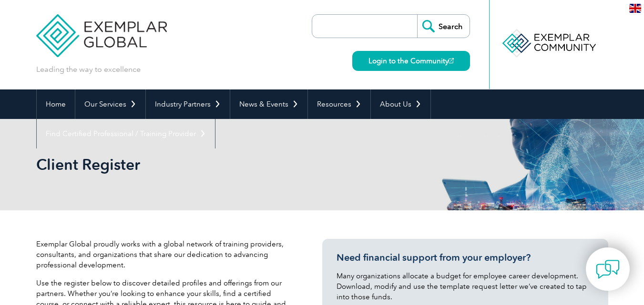 The image size is (644, 305). I want to click on a: Resources, so click(339, 104).